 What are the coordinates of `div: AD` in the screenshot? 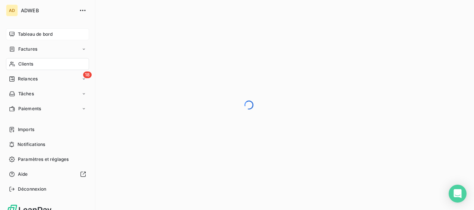 It's located at (12, 10).